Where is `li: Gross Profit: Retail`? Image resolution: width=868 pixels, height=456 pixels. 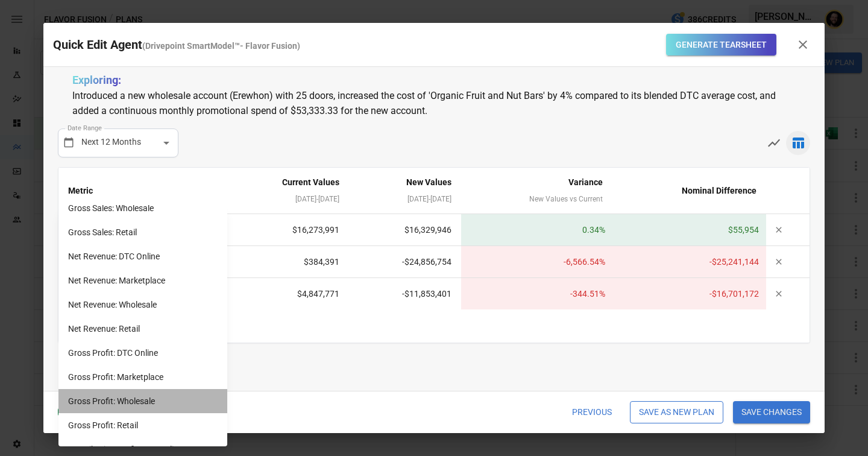 li: Gross Profit: Retail is located at coordinates (143, 426).